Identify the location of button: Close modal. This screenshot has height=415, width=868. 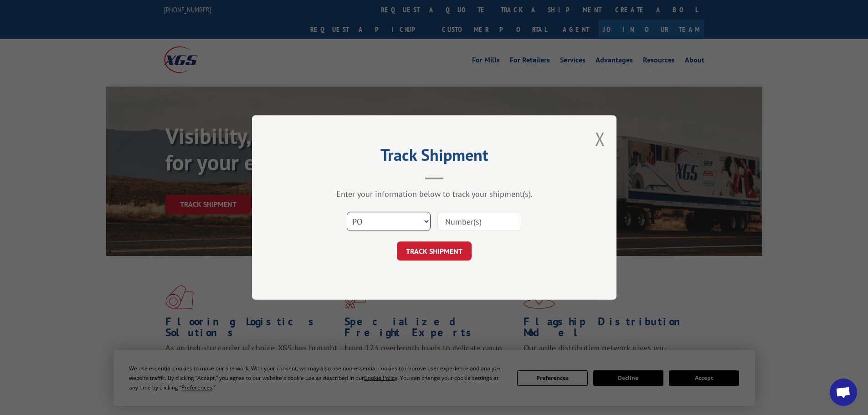
(600, 139).